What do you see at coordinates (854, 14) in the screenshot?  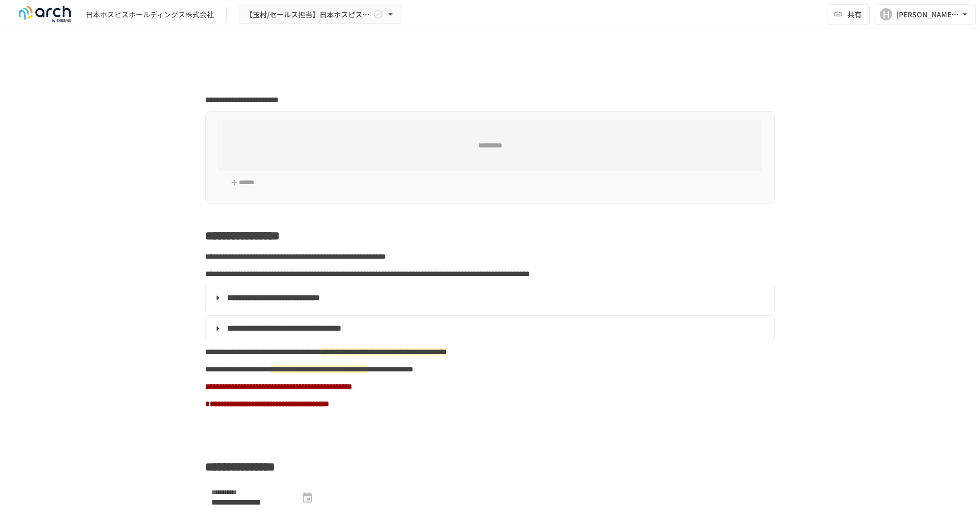 I see `span: 共有` at bounding box center [854, 14].